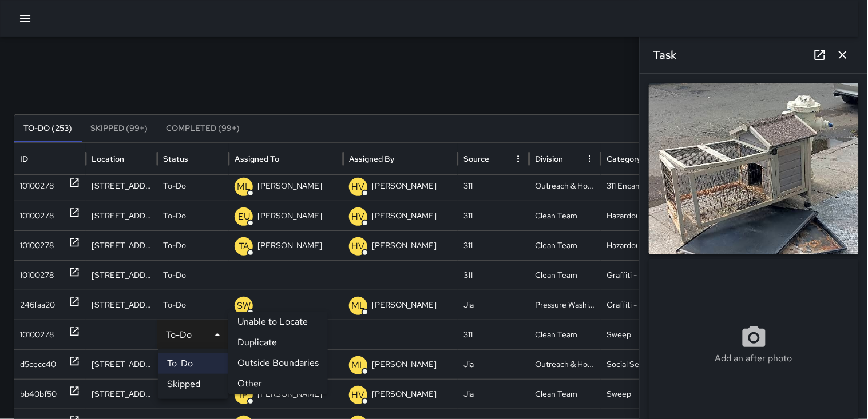 Image resolution: width=868 pixels, height=419 pixels. I want to click on li: Outside Boundaries, so click(278, 364).